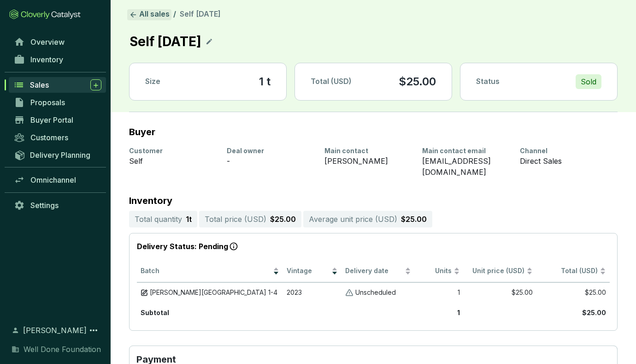 The image size is (636, 364). What do you see at coordinates (564, 151) in the screenshot?
I see `div: Channel` at bounding box center [564, 151].